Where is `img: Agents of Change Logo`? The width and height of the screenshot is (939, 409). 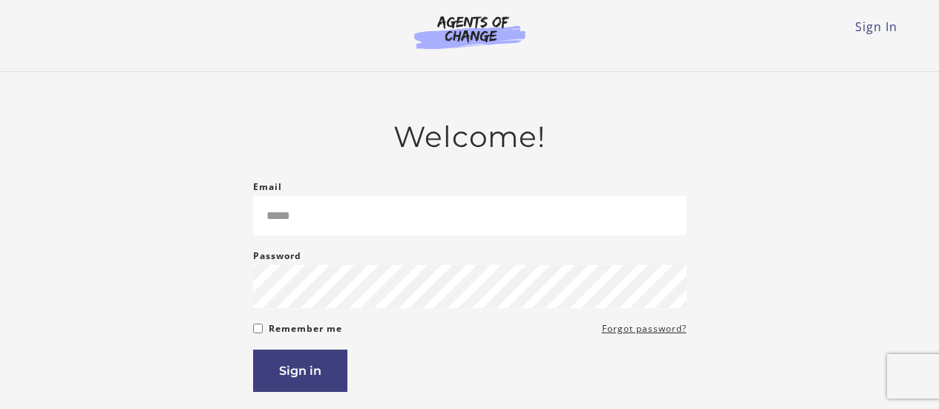 img: Agents of Change Logo is located at coordinates (470, 32).